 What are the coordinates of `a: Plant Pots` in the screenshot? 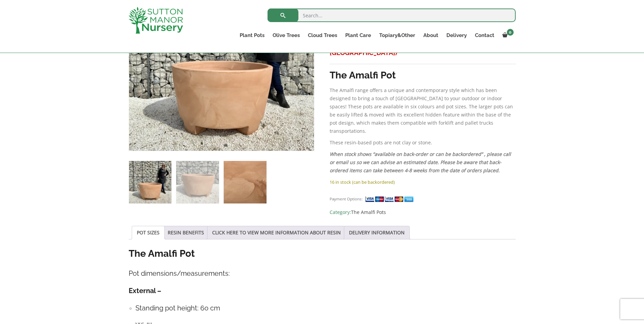 It's located at (252, 35).